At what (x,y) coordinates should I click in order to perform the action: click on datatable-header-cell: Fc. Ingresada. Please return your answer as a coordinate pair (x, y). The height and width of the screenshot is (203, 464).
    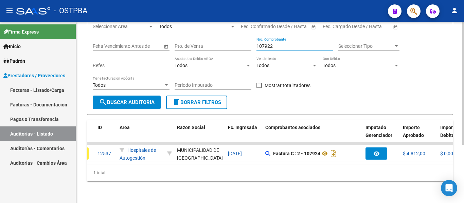
    Looking at the image, I should click on (244, 136).